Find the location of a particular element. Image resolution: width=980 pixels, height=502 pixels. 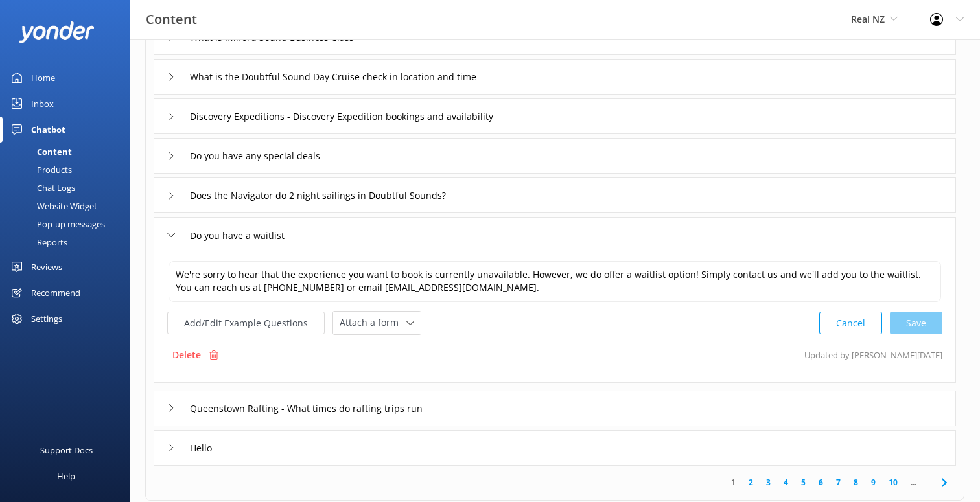

a: Chat Logs is located at coordinates (69, 188).